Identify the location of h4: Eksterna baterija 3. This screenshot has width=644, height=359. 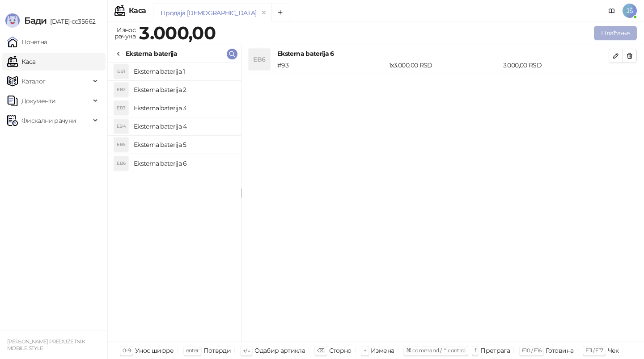
(184, 108).